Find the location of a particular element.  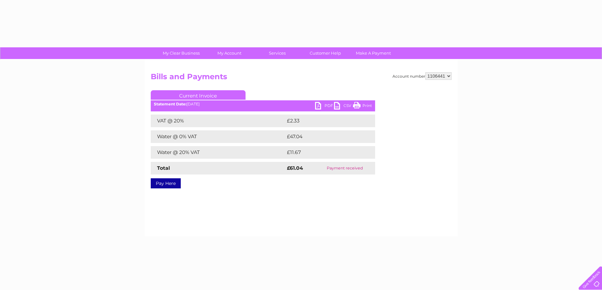

td: Water @ 20% VAT is located at coordinates (218, 153).